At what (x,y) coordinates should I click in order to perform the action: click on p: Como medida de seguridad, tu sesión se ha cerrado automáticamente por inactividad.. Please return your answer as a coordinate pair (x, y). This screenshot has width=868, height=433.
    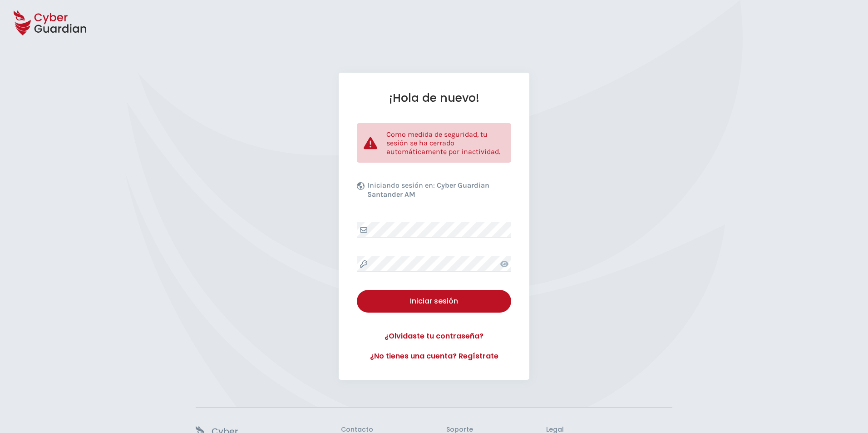
    Looking at the image, I should click on (446, 143).